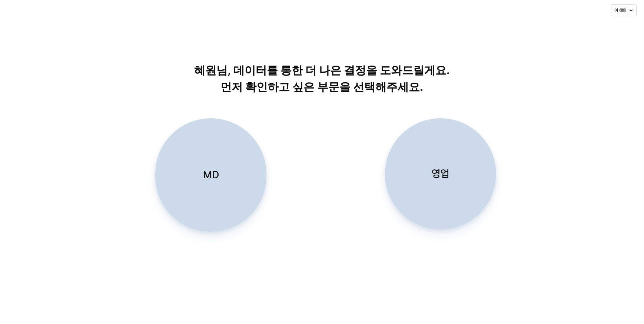  What do you see at coordinates (624, 10) in the screenshot?
I see `button: 이 혜원` at bounding box center [624, 10].